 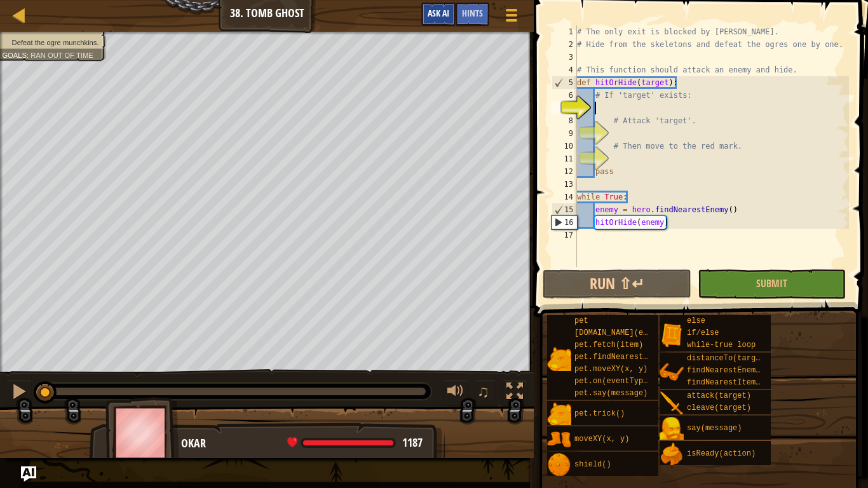 I want to click on div: 17, so click(x=565, y=235).